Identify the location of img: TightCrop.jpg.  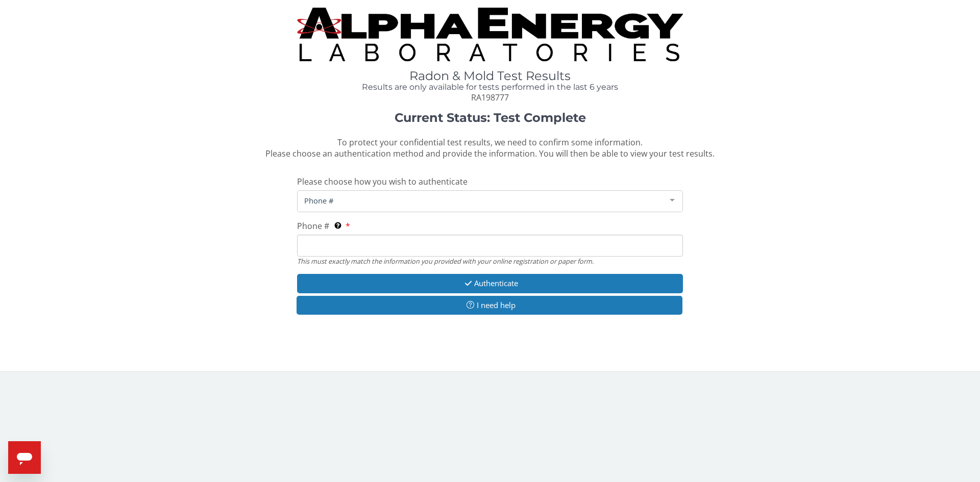
(490, 34).